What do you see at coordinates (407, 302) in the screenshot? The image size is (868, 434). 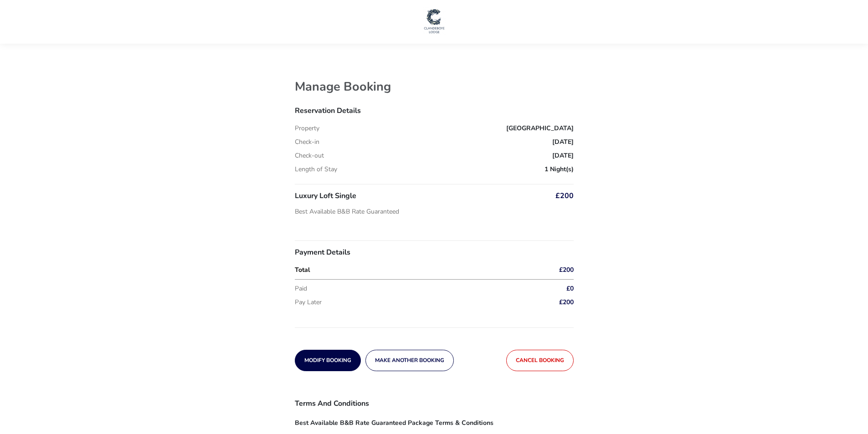 I see `p: Pay Later` at bounding box center [407, 302].